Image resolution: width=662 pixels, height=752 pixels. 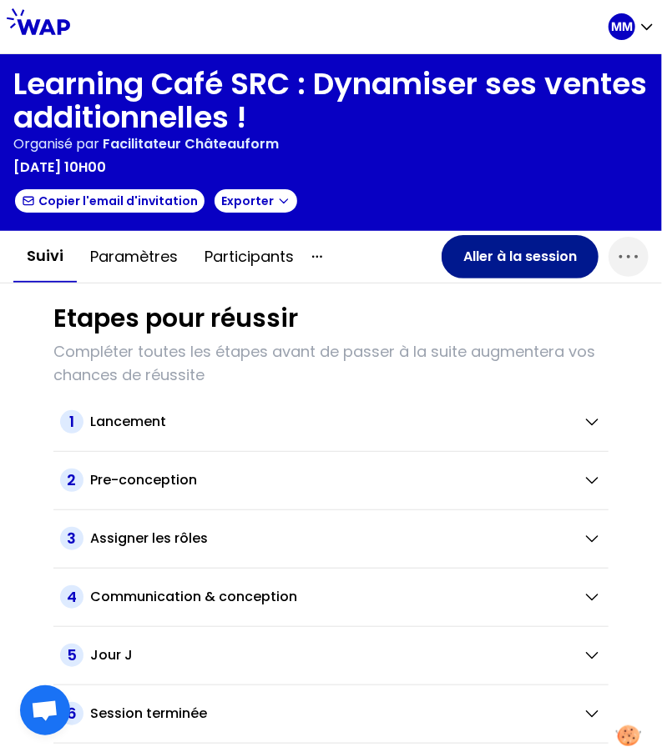 I want to click on h2: Lancement, so click(x=128, y=422).